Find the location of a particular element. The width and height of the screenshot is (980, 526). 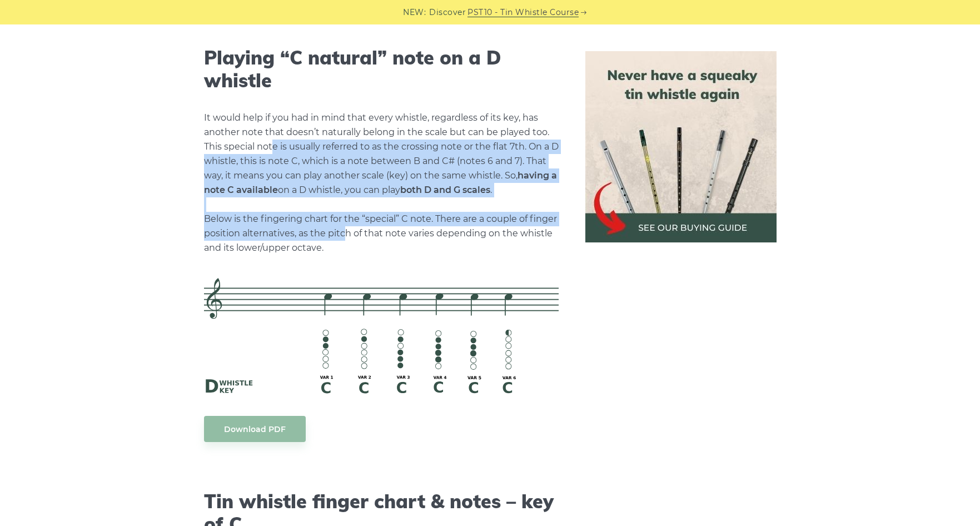

img: tin whistle buying guide is located at coordinates (681, 147).